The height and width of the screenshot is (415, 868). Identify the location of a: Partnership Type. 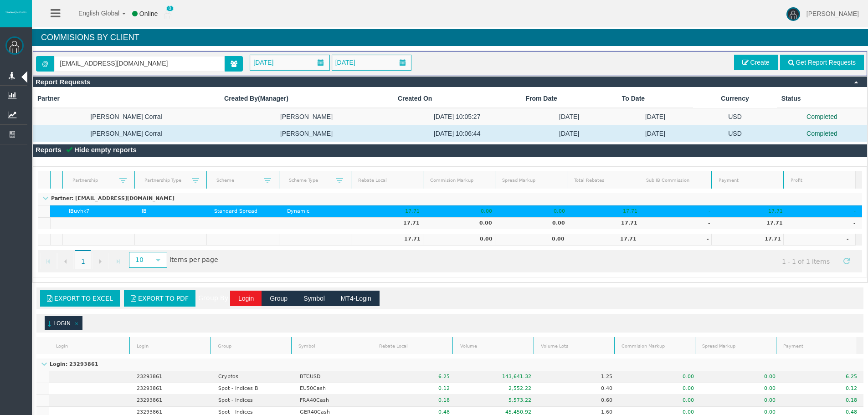
(165, 180).